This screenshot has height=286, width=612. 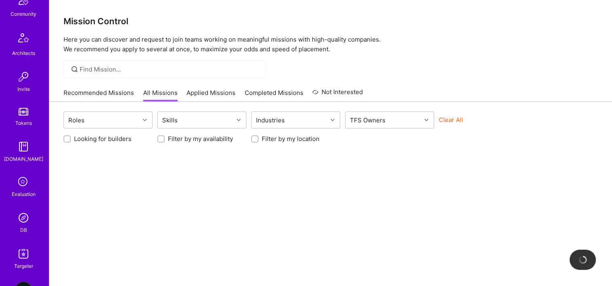 I want to click on div: Roles, so click(x=76, y=120).